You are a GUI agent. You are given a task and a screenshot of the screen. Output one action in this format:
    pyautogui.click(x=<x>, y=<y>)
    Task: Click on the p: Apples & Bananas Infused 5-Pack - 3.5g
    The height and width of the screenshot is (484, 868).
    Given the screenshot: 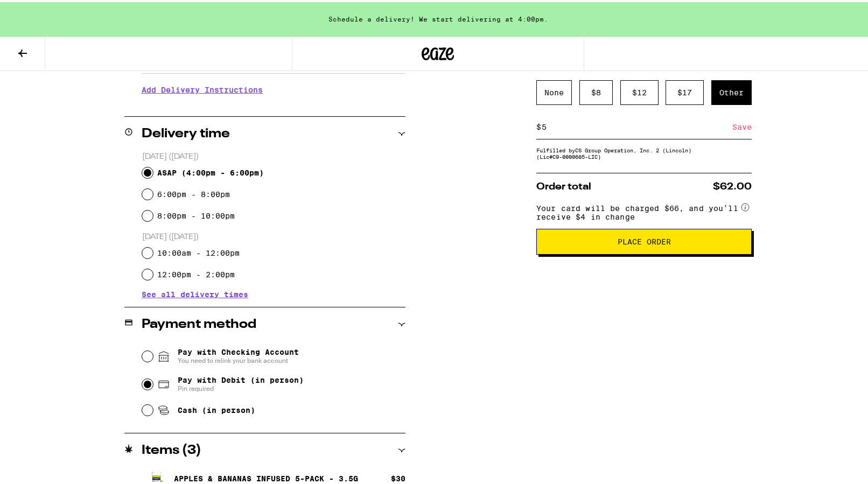 What is the action you would take?
    pyautogui.click(x=266, y=476)
    